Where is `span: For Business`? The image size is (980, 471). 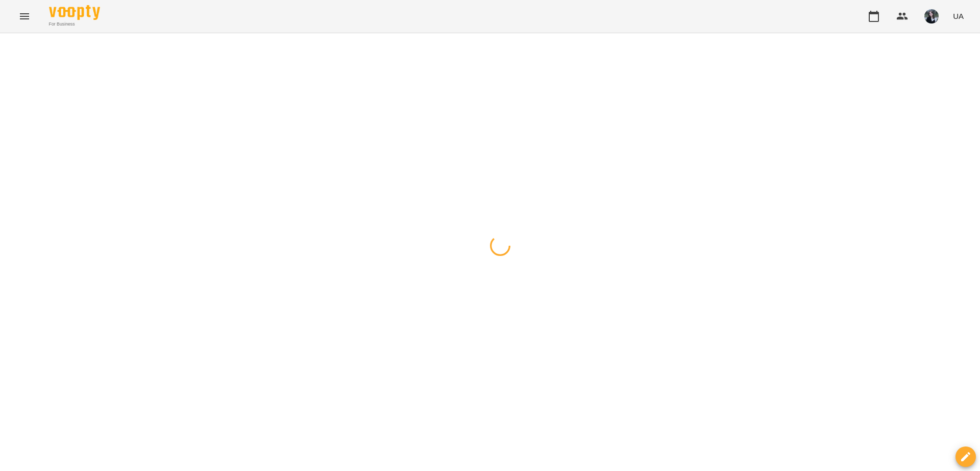
span: For Business is located at coordinates (74, 24).